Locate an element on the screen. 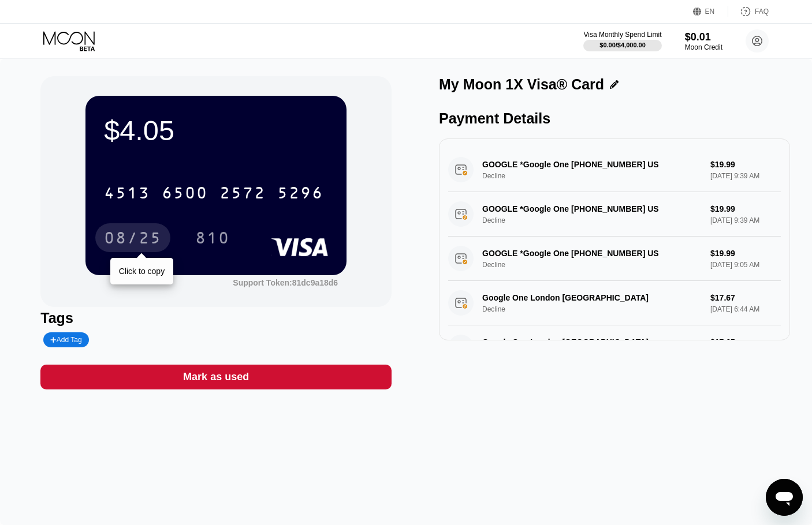  div: 6500 is located at coordinates (185, 195).